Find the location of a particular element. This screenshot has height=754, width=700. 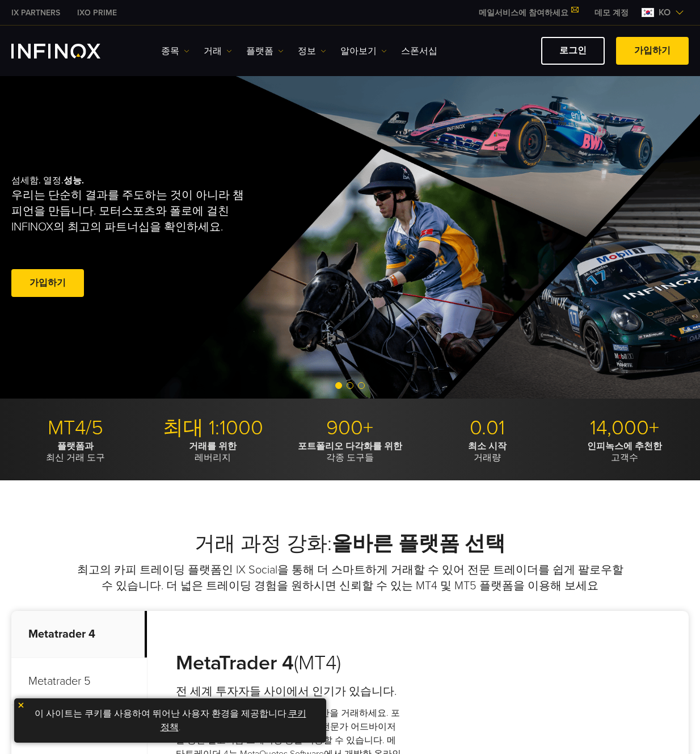

a: 종목 is located at coordinates (176, 51).